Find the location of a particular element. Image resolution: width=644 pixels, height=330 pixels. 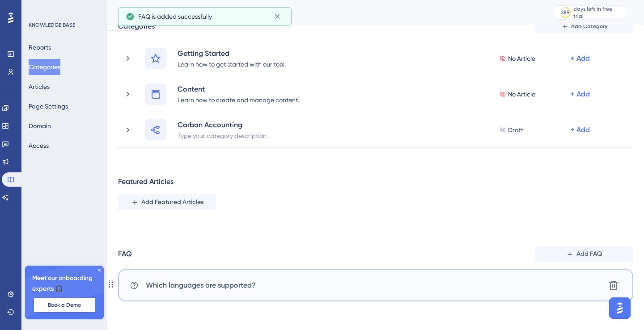

button: Page Settings is located at coordinates (48, 106).